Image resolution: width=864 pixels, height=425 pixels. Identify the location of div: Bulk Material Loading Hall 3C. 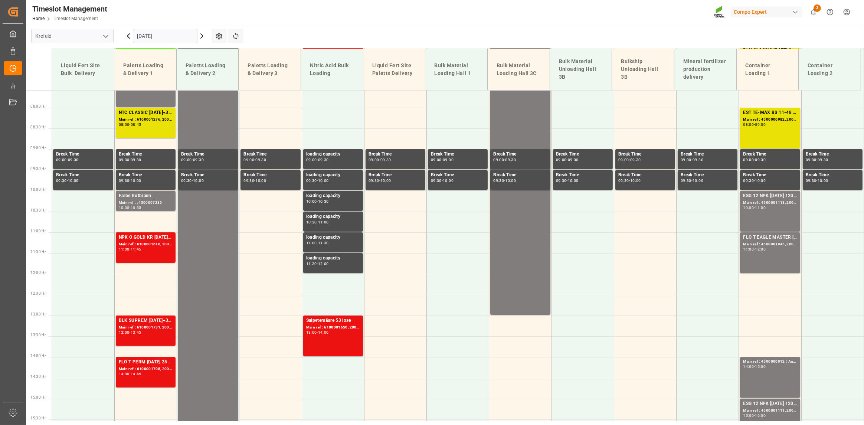
(518, 69).